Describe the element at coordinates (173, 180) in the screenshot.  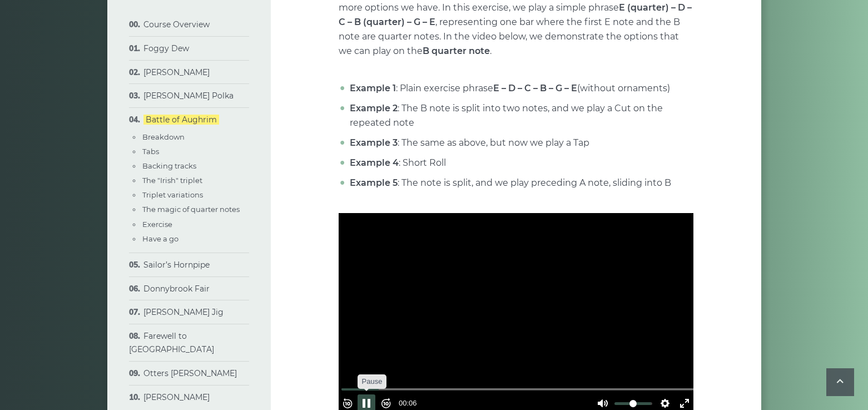
I see `a: The "Irish" triplet` at that location.